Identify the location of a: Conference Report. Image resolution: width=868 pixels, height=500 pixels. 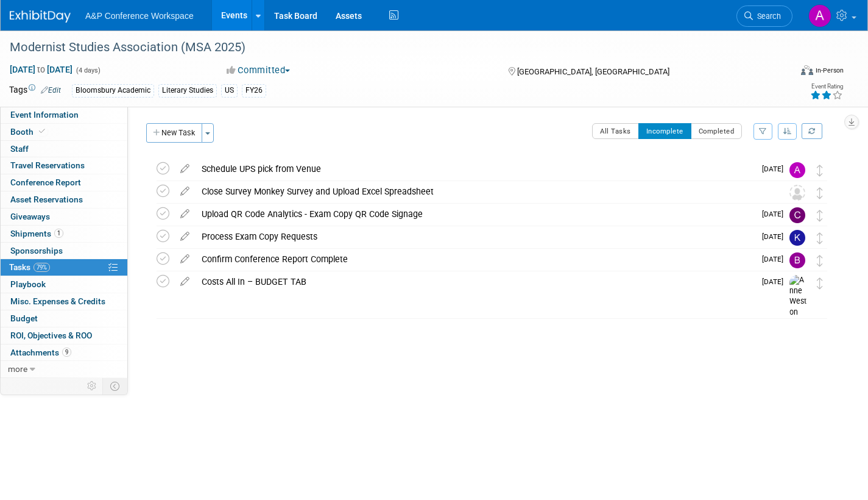
(64, 182).